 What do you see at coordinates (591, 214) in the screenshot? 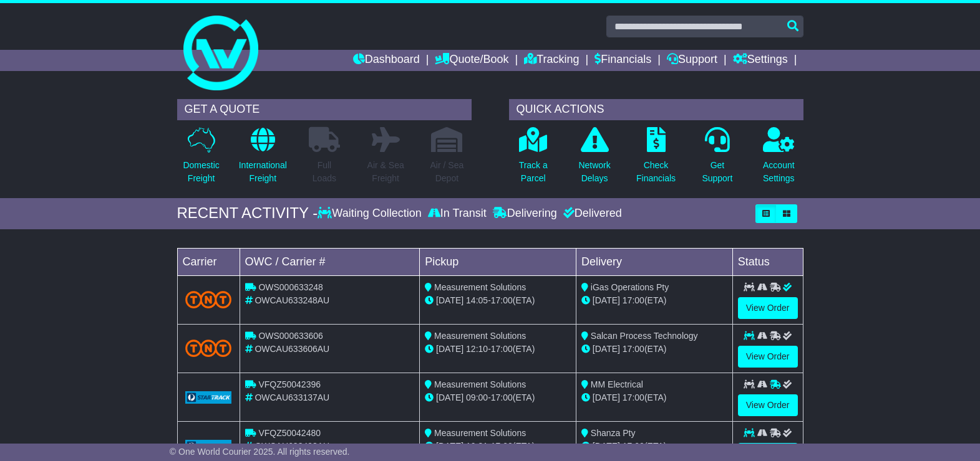
I see `div: Delivered` at bounding box center [591, 214].